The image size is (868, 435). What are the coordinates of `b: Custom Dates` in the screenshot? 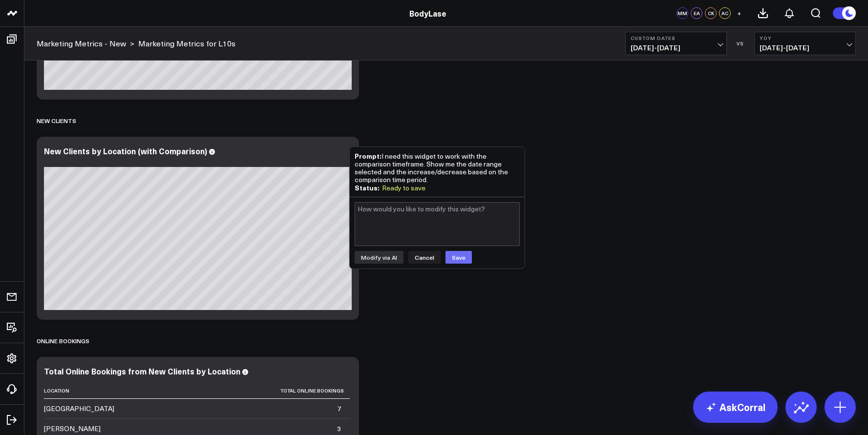 It's located at (676, 38).